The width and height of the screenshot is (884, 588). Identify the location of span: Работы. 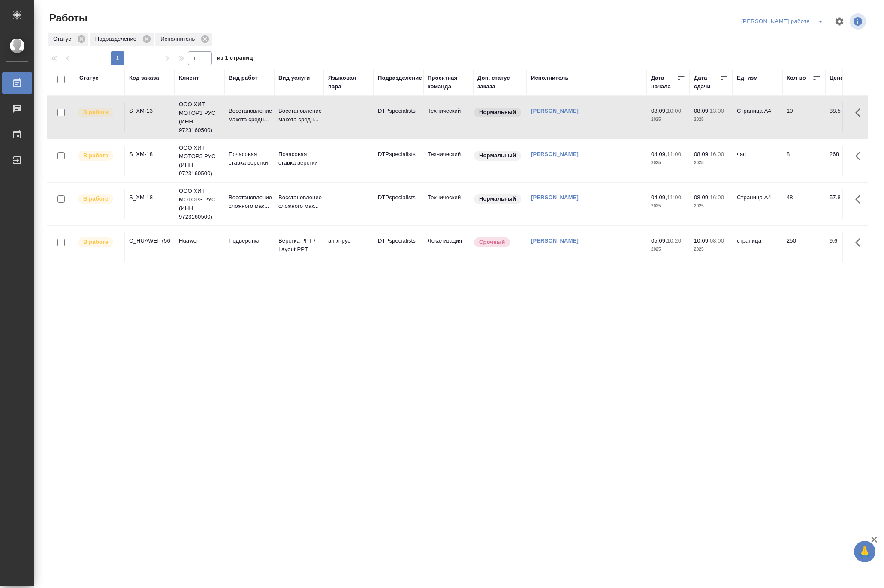
(67, 18).